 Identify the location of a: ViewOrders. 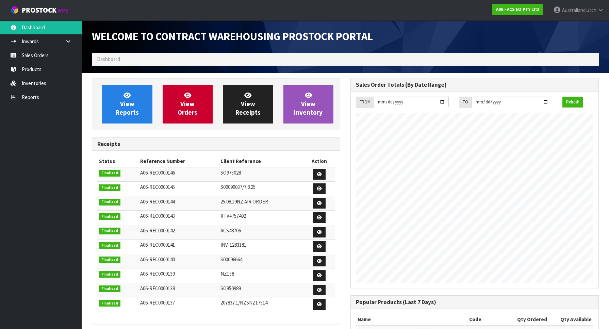
(188, 104).